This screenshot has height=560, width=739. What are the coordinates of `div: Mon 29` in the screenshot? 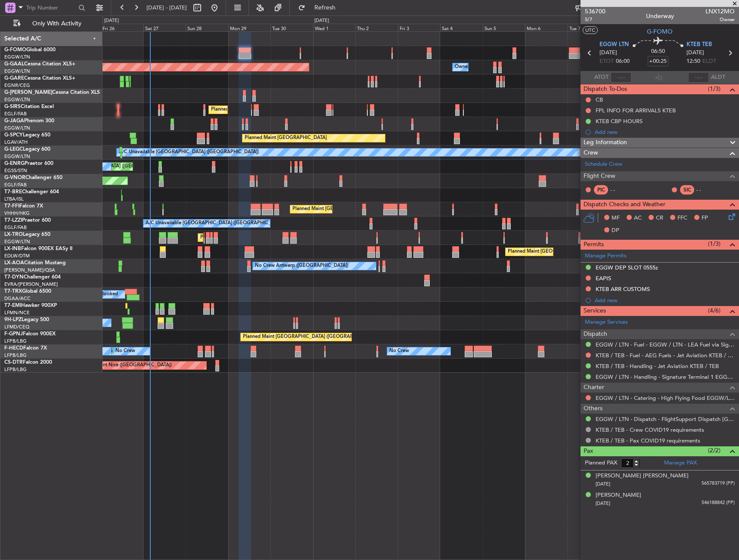 It's located at (249, 27).